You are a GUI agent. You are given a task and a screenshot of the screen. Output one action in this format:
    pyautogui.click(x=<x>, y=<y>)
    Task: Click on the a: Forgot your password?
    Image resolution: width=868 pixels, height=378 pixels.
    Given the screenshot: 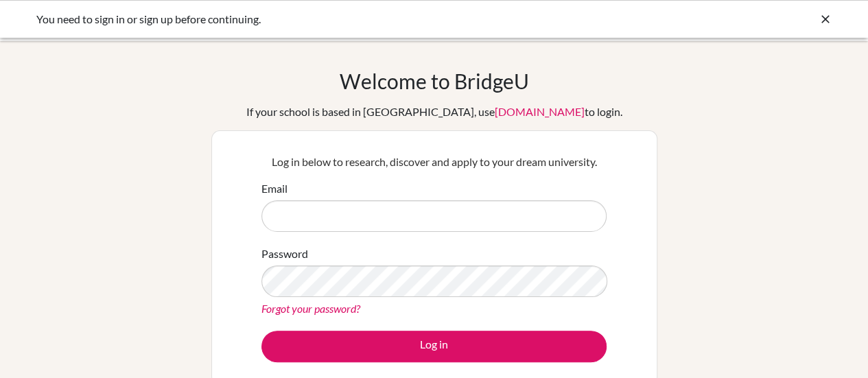 What is the action you would take?
    pyautogui.click(x=311, y=309)
    